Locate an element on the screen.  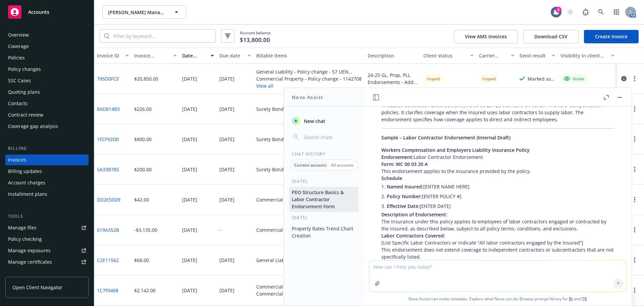
div: Manage exposures is located at coordinates (29, 250).